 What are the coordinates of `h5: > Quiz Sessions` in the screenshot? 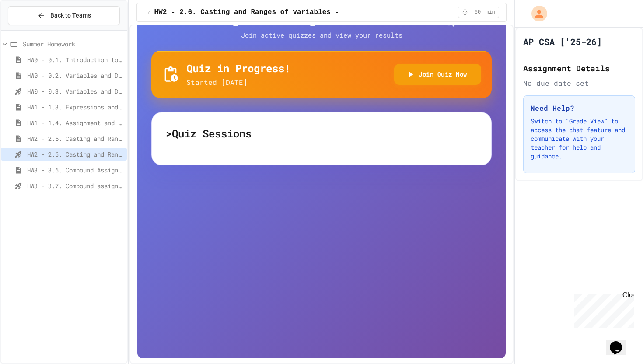 It's located at (321, 133).